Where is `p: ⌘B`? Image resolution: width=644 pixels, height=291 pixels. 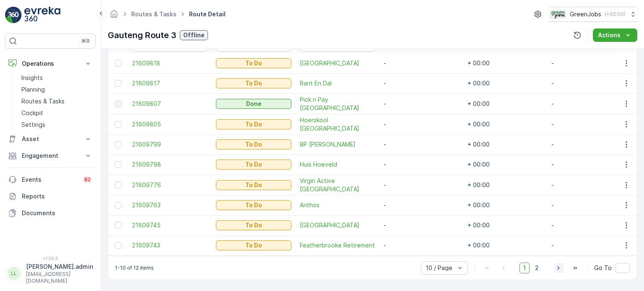 p: ⌘B is located at coordinates (85, 41).